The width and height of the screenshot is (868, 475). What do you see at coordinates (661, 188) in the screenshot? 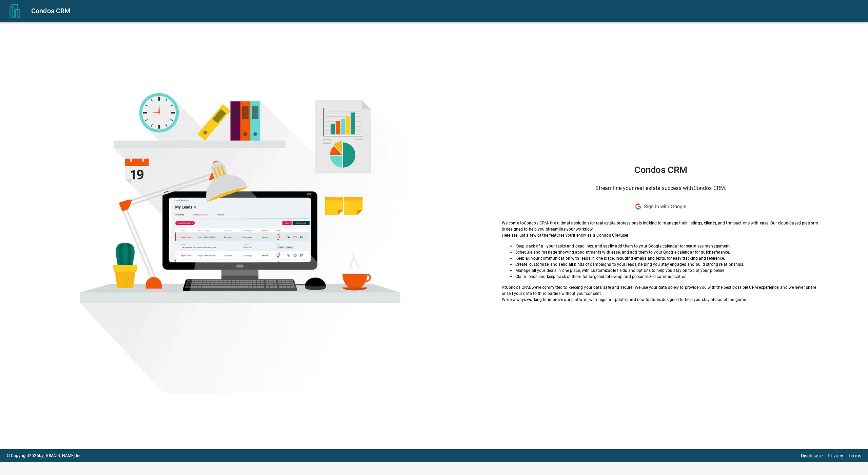
I see `h6: Streamline your real estate success with Condos CRM .` at bounding box center [661, 188].